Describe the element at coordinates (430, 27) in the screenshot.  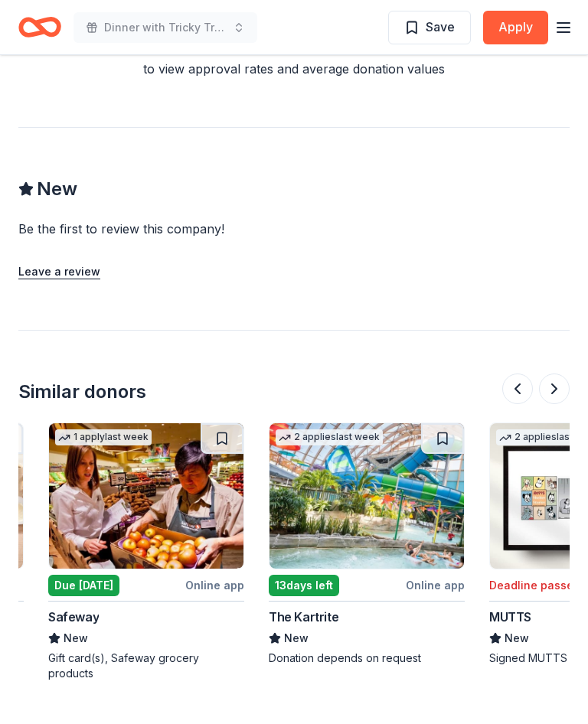
I see `button: Save` at that location.